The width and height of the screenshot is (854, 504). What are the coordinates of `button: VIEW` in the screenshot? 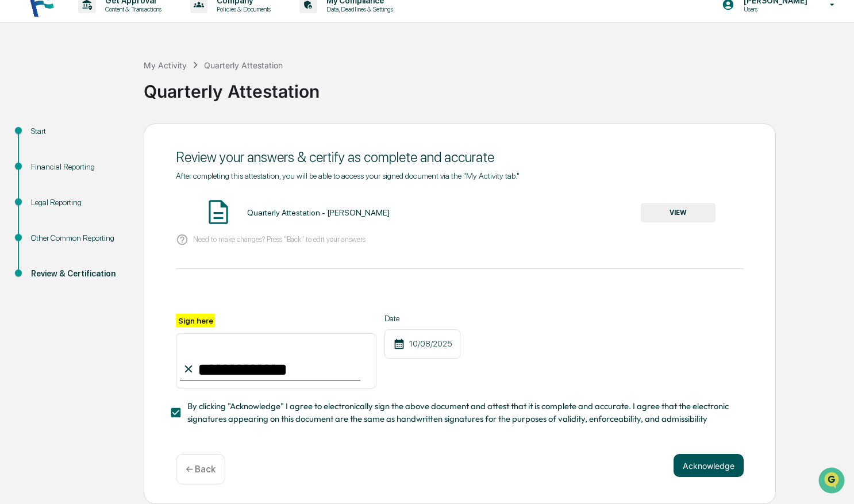 It's located at (678, 212).